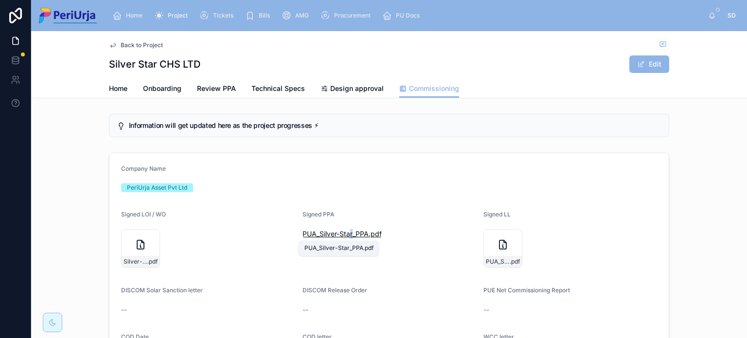 Image resolution: width=747 pixels, height=338 pixels. Describe the element at coordinates (162, 89) in the screenshot. I see `a: Onboarding` at that location.